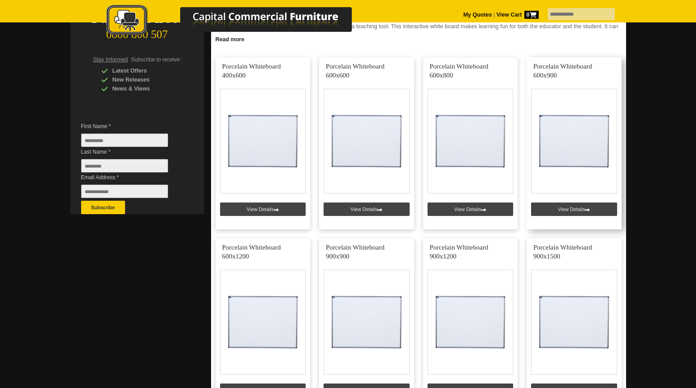  I want to click on span: Stay Informed, so click(111, 60).